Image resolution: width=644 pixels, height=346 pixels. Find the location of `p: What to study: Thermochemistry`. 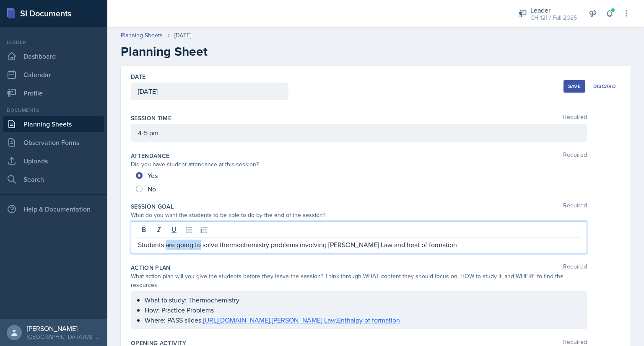

p: What to study: Thermochemistry is located at coordinates (362, 300).